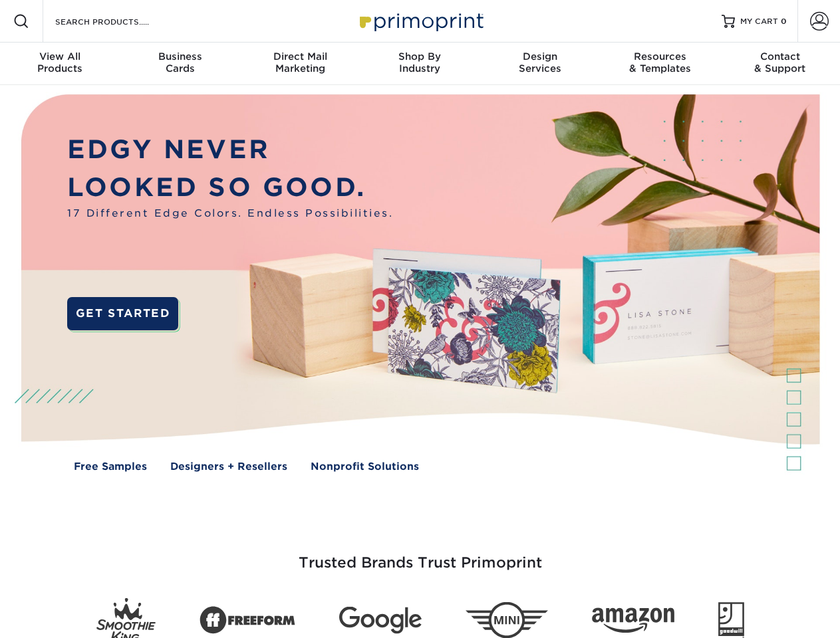 The image size is (840, 638). Describe the element at coordinates (660, 62) in the screenshot. I see `div: & Templates` at that location.